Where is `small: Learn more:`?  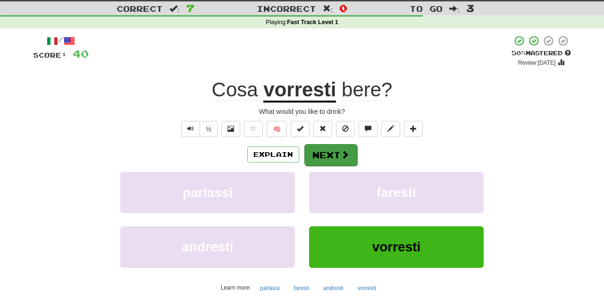 small: Learn more: is located at coordinates (236, 287).